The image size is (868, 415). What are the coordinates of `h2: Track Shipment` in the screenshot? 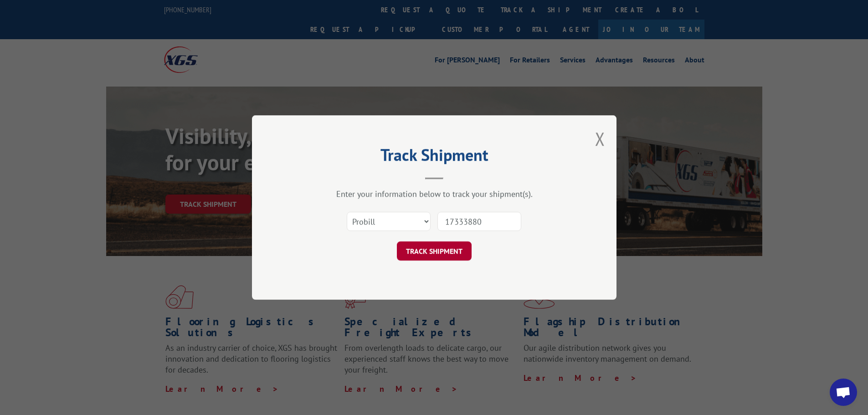 It's located at (434, 157).